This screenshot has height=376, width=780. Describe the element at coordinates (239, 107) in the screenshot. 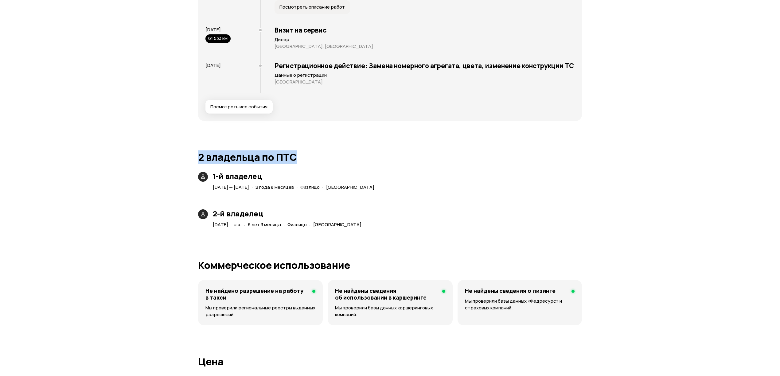

I see `button: Посмотреть все события` at that location.